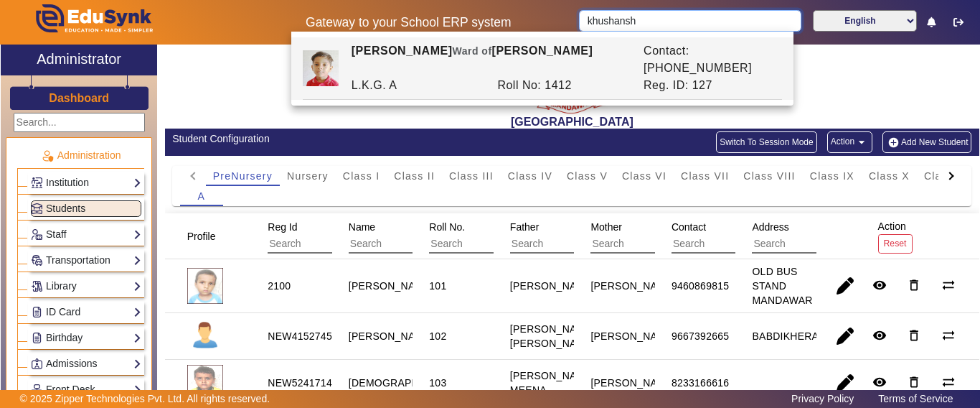  What do you see at coordinates (438, 336) in the screenshot?
I see `div: 102` at bounding box center [438, 336].